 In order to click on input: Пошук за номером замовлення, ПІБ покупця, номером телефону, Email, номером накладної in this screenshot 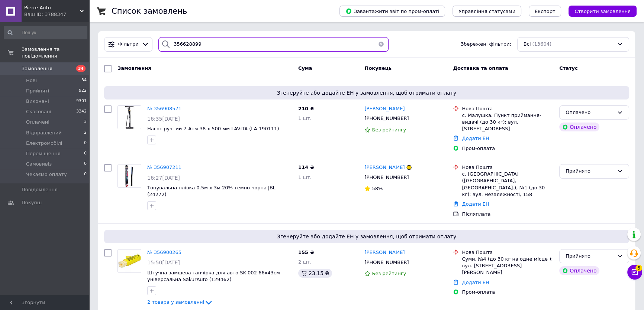, I will do `click(273, 45)`.